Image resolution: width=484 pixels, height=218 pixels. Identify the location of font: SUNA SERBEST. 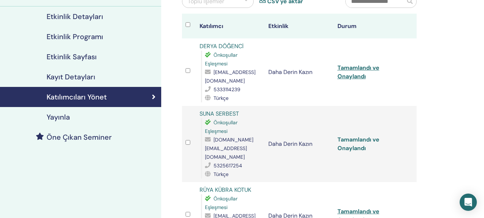
(219, 113).